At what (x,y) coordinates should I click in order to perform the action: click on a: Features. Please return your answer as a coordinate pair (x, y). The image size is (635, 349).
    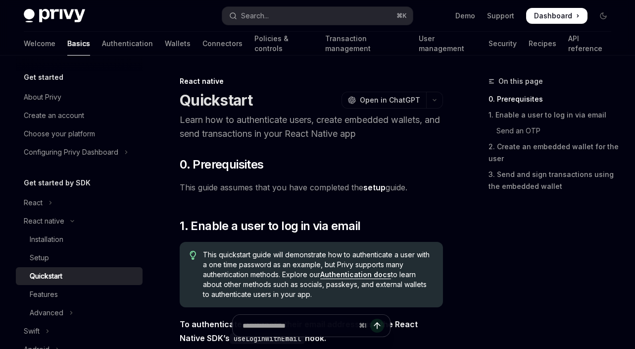
    Looking at the image, I should click on (79, 294).